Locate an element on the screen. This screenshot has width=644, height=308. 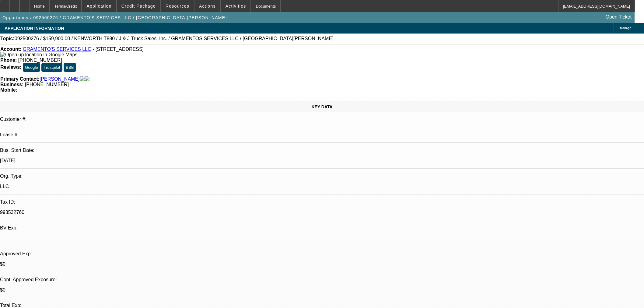
button: Google is located at coordinates (32, 67).